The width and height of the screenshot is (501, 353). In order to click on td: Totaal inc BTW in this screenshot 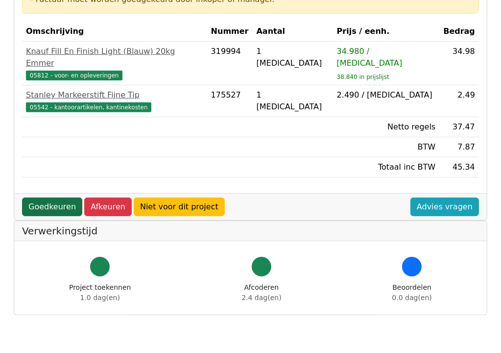, I will do `click(386, 167)`.